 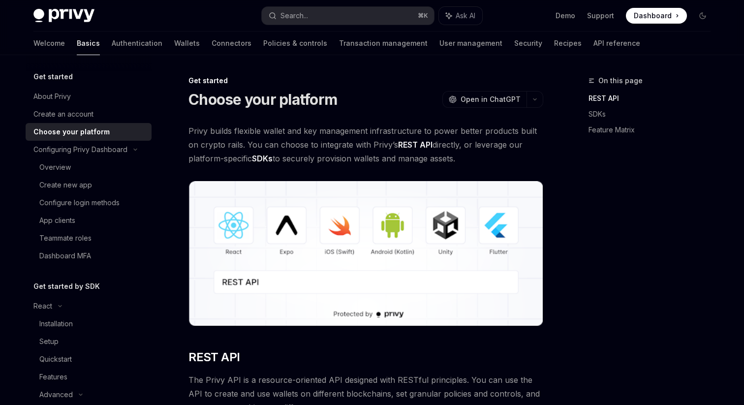 What do you see at coordinates (484, 99) in the screenshot?
I see `button: Open in ChatGPT` at bounding box center [484, 99].